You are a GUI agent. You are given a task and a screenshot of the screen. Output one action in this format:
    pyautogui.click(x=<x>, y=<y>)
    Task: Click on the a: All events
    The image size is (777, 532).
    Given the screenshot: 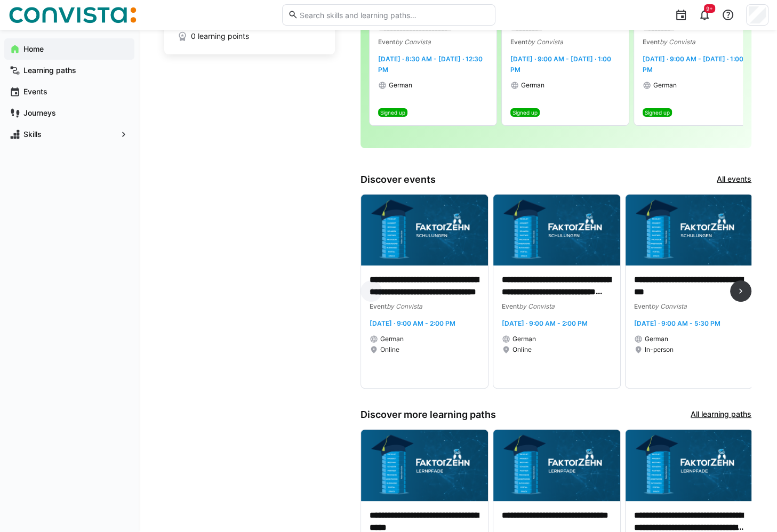 What is the action you would take?
    pyautogui.click(x=733, y=180)
    